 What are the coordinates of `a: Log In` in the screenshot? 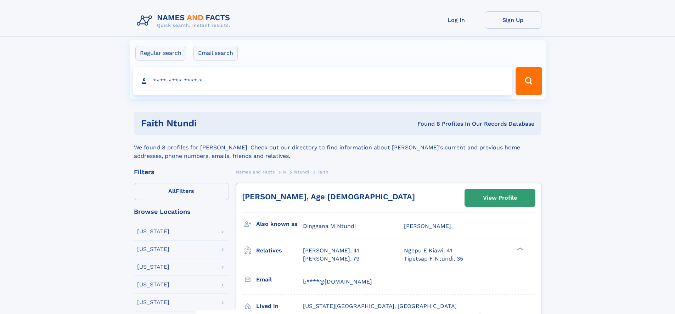 It's located at (457, 20).